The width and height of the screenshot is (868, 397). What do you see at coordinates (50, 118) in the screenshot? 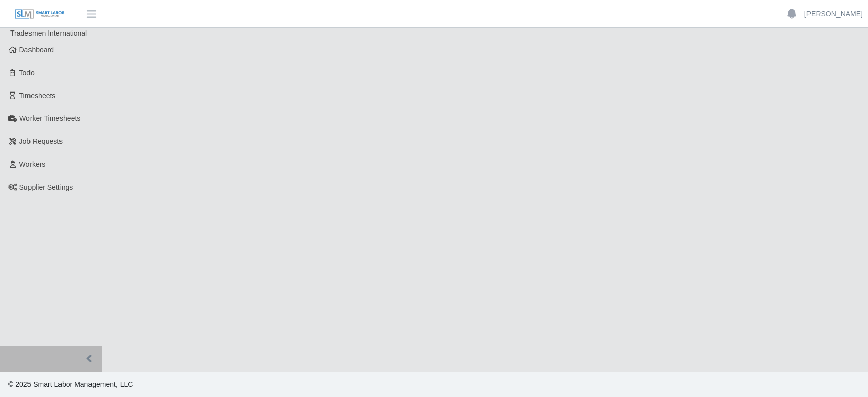
I see `span: Worker Timesheets` at bounding box center [50, 118].